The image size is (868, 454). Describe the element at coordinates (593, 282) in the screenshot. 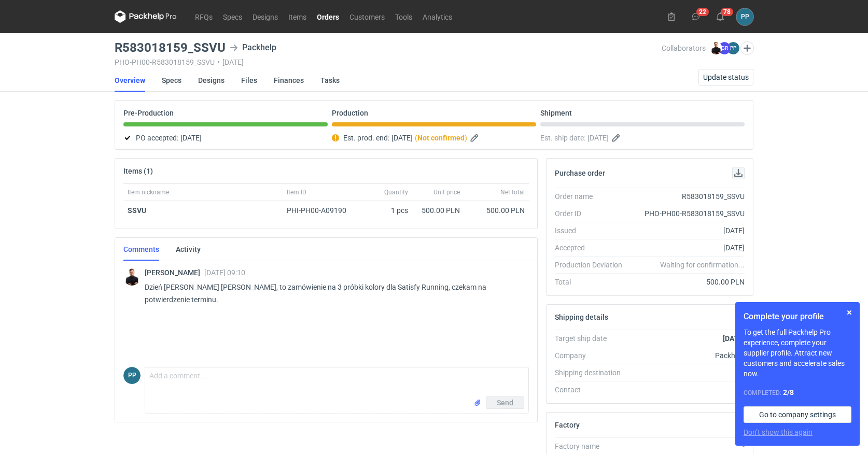

I see `div: Total` at that location.